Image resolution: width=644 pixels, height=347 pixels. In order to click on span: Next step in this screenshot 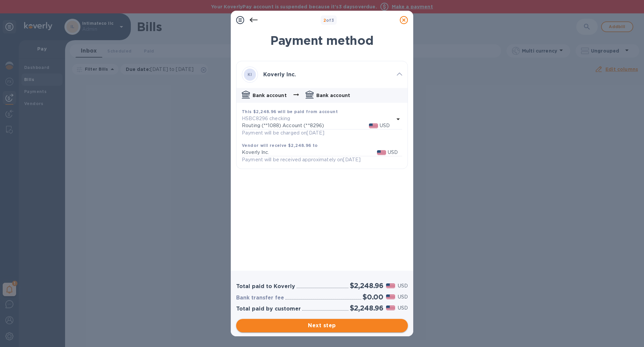, I will do `click(322, 326)`.